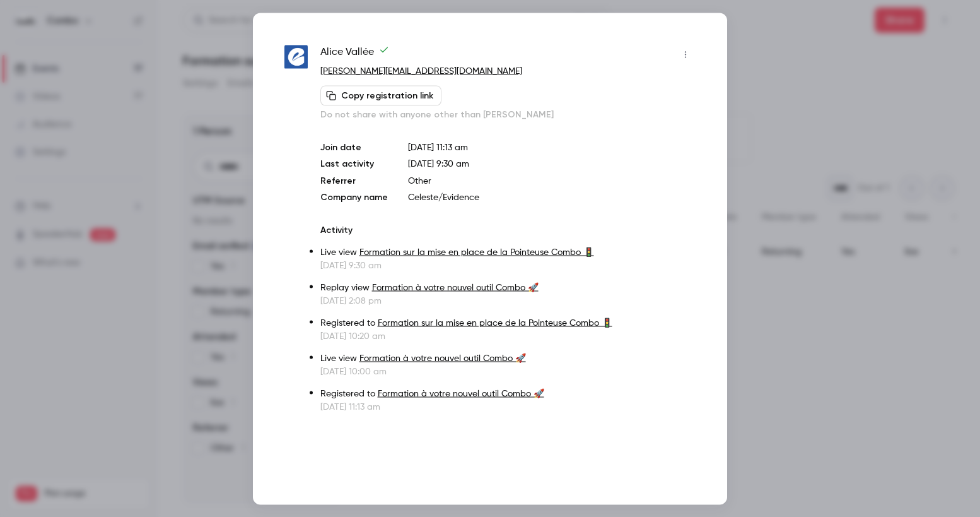 This screenshot has height=517, width=980. What do you see at coordinates (552, 197) in the screenshot?
I see `p: Celeste/Evidence` at bounding box center [552, 197].